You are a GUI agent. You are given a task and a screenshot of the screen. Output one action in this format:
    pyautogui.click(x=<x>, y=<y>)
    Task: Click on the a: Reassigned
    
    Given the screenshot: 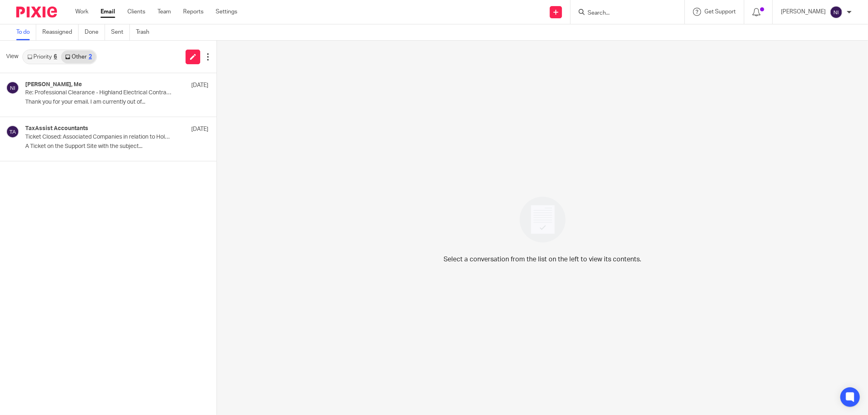 What is the action you would take?
    pyautogui.click(x=60, y=32)
    